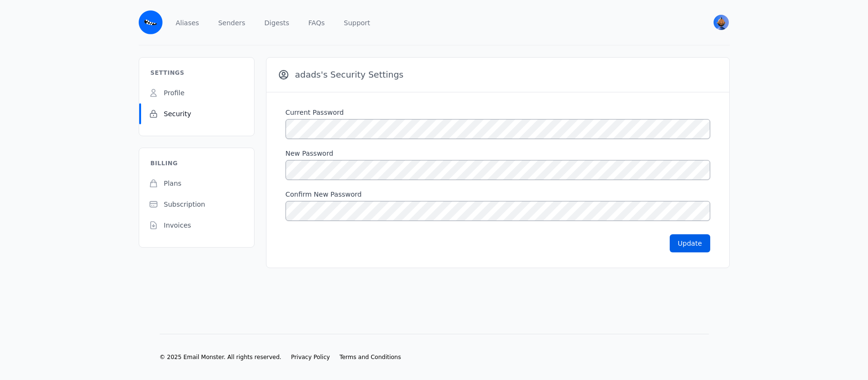 This screenshot has width=868, height=380. What do you see at coordinates (370, 357) in the screenshot?
I see `a: Terms and Conditions` at bounding box center [370, 357].